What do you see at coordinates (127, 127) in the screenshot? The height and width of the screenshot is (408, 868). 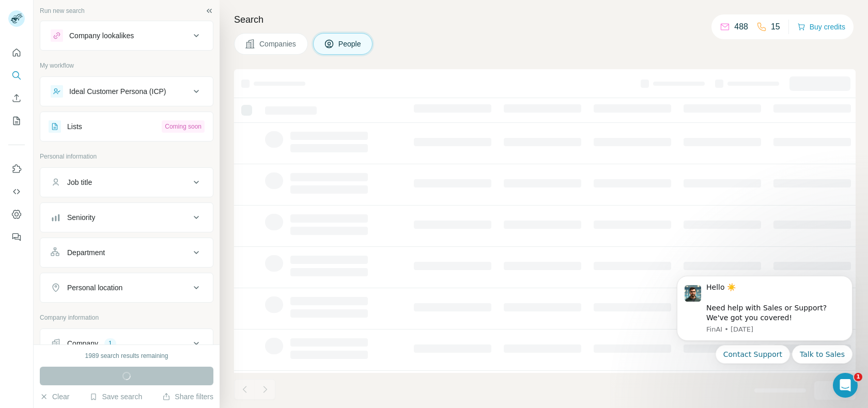 I see `button: ListsComing soon` at bounding box center [127, 127].